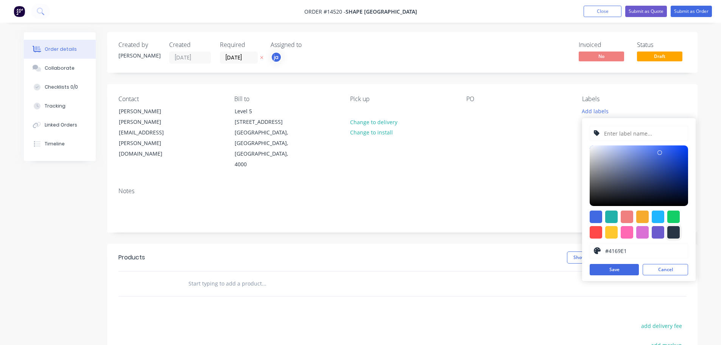 This screenshot has width=721, height=345. I want to click on div: #273444, so click(673, 232).